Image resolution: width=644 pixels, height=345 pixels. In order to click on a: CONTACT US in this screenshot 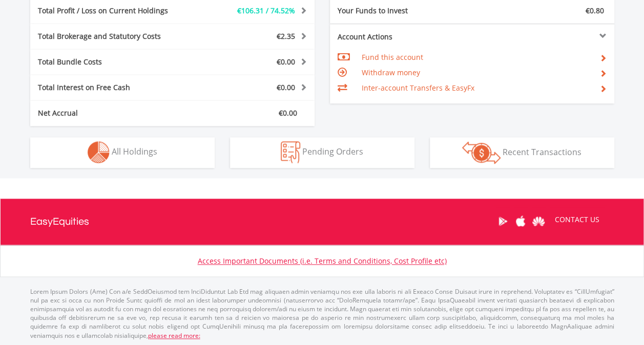, I will do `click(577, 220)`.